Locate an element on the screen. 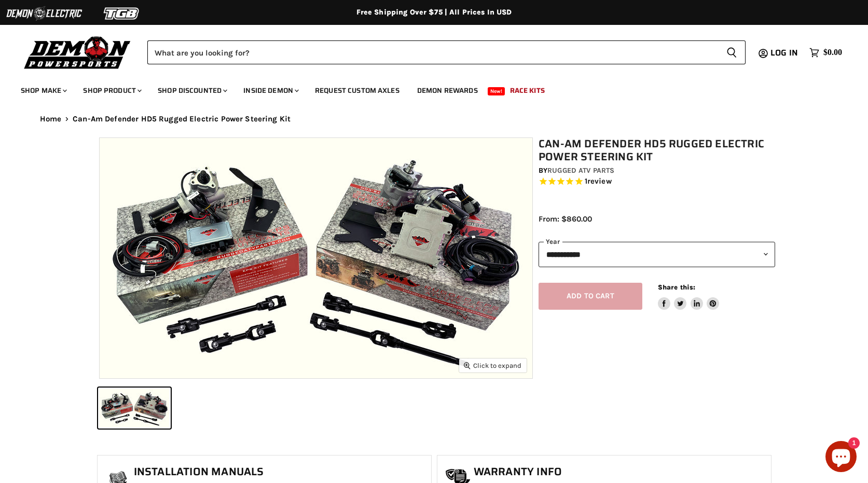 The height and width of the screenshot is (483, 868). a: Shop Make is located at coordinates (43, 90).